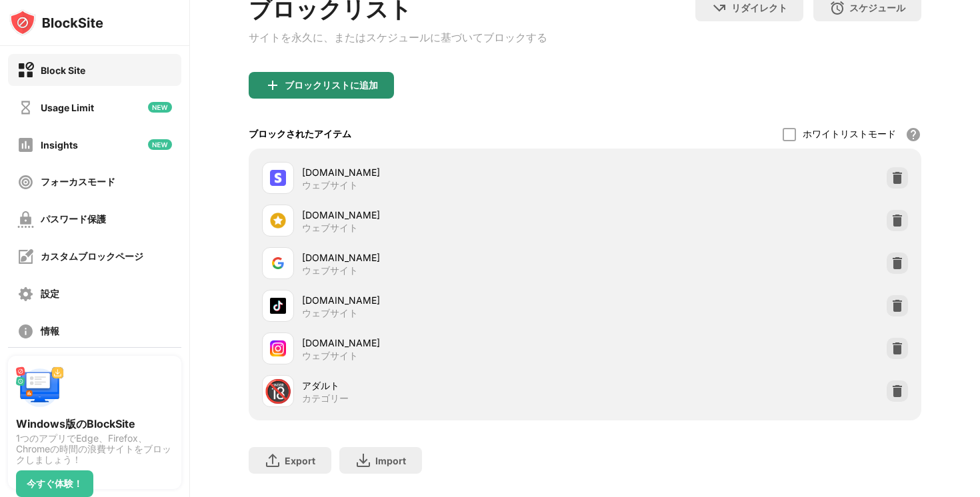 Image resolution: width=980 pixels, height=497 pixels. I want to click on div: Usage Limit, so click(67, 107).